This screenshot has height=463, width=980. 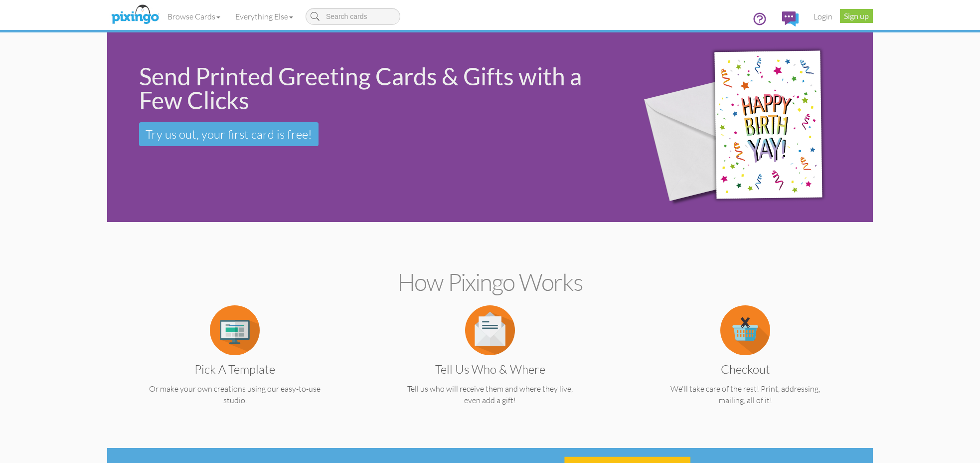 I want to click on a: Tell us Who & Where Tell us who will receive them and where they live, even add a gift!, so click(x=490, y=365).